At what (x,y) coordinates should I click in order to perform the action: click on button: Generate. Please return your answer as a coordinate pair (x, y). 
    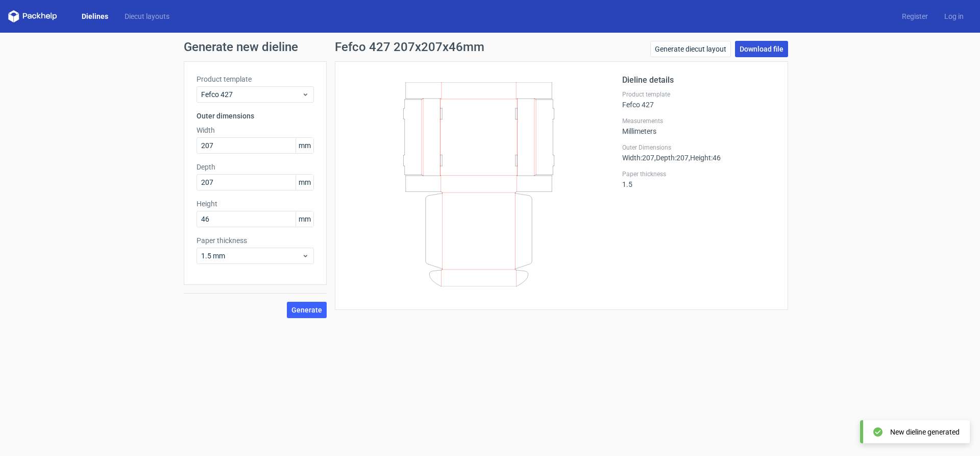
    Looking at the image, I should click on (307, 310).